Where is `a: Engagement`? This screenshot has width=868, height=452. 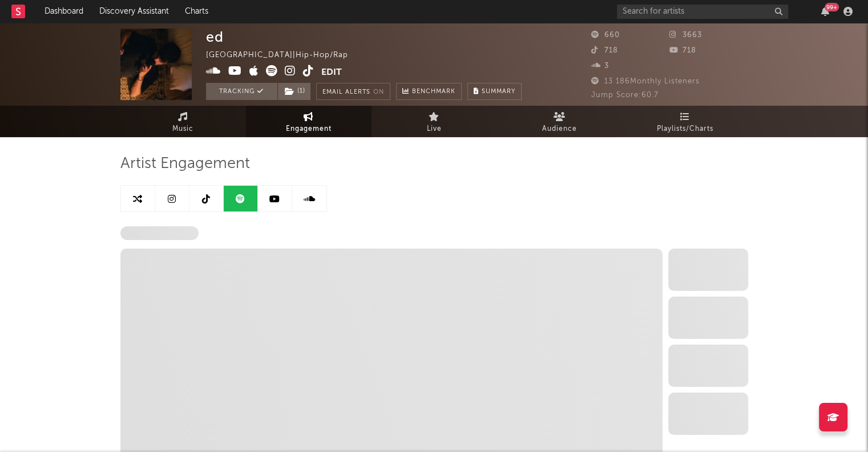 a: Engagement is located at coordinates (309, 121).